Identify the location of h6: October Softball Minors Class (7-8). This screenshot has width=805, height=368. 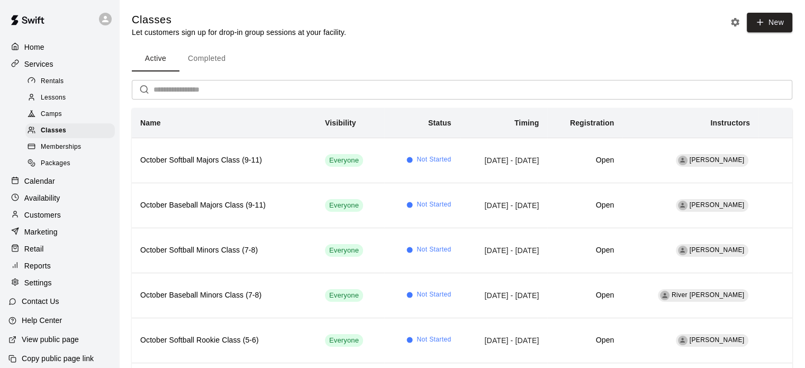
(224, 250).